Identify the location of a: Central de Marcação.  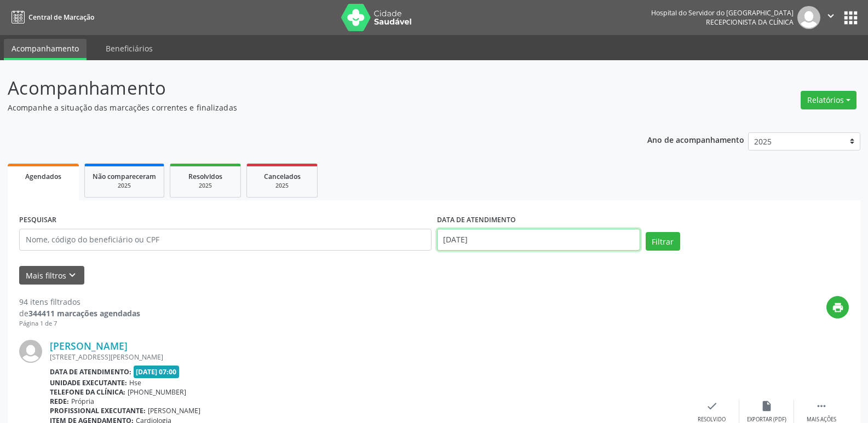
(51, 17).